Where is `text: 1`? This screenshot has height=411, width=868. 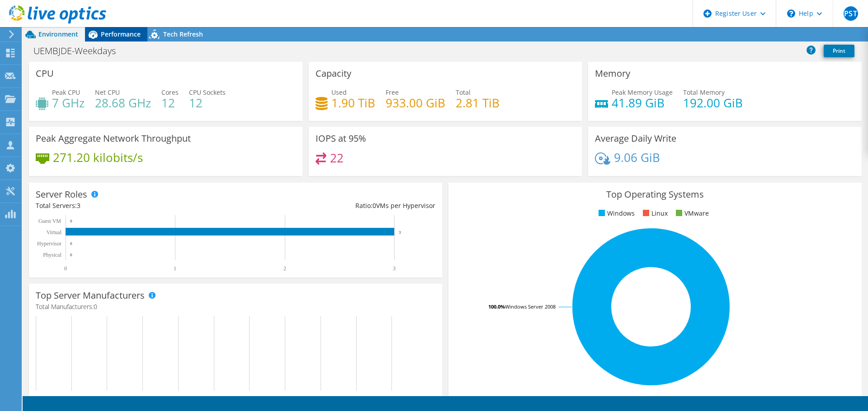
text: 1 is located at coordinates (175, 268).